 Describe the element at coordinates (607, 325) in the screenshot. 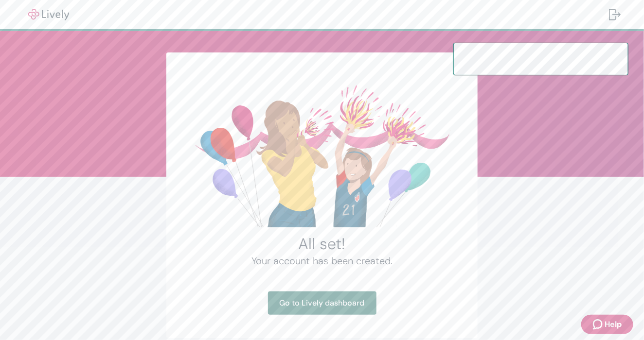

I see `button: Zendesk support iconHelp` at that location.